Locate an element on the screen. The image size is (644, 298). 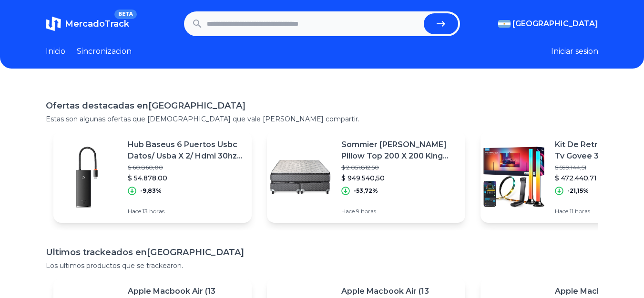
a: Featured imageHub Baseus 6 Puertos Usbc Datos/ Usba X 2/ Hdmi 30hz/ Sd/ Tf$ 60.860,00$ 54.878,00-... is located at coordinates (152, 177).